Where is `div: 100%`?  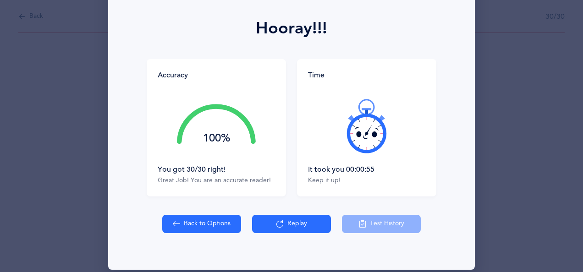
div: 100% is located at coordinates (216, 138).